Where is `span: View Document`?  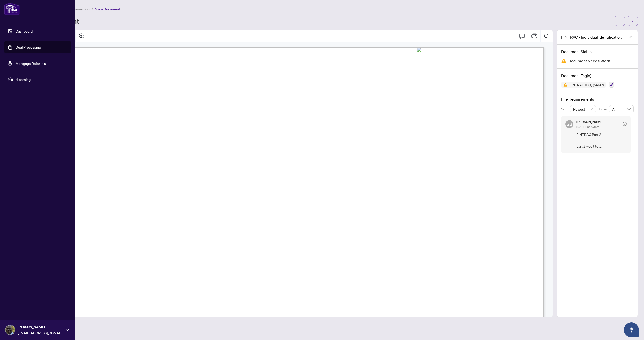
span: View Document is located at coordinates (107, 9).